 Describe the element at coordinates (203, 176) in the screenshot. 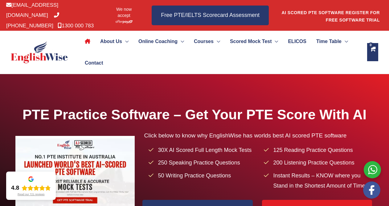

I see `li: 50 Writing Practice Questions` at that location.